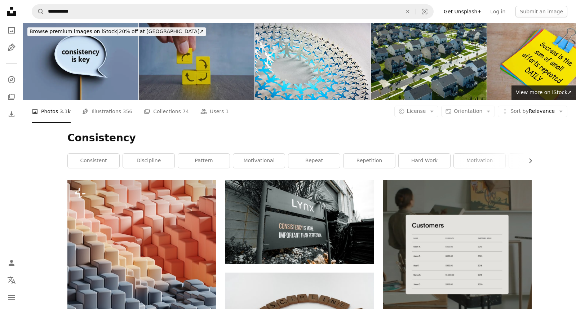 The width and height of the screenshot is (576, 309). What do you see at coordinates (12, 114) in the screenshot?
I see `a: Download History` at bounding box center [12, 114].